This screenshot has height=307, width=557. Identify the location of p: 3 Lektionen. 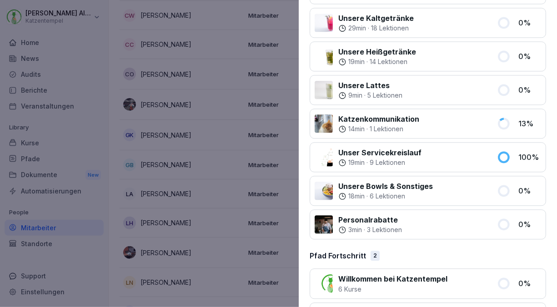
(384, 230).